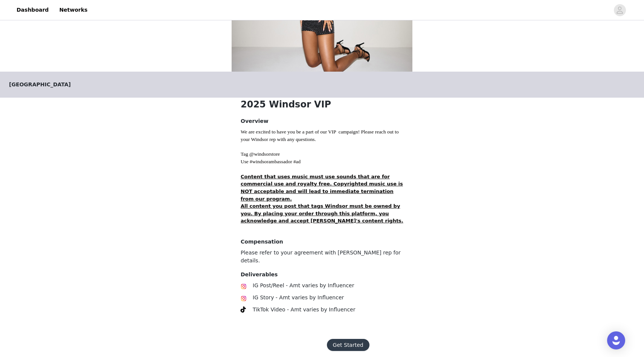  I want to click on div: Open Intercom Messenger, so click(616, 340).